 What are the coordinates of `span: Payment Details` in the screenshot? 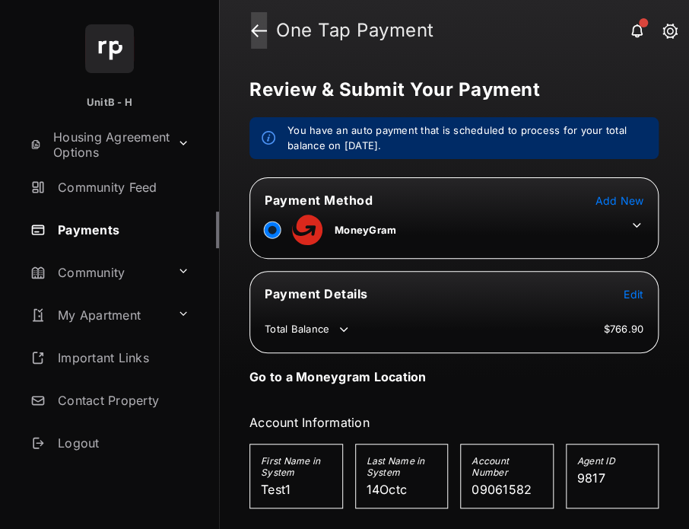 It's located at (316, 294).